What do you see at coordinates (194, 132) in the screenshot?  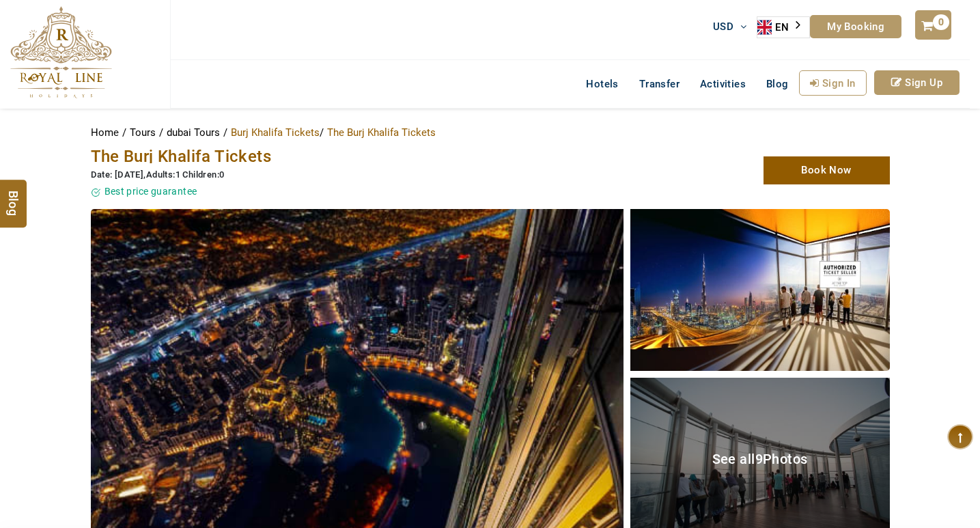 I see `a: dubai Tours` at bounding box center [194, 132].